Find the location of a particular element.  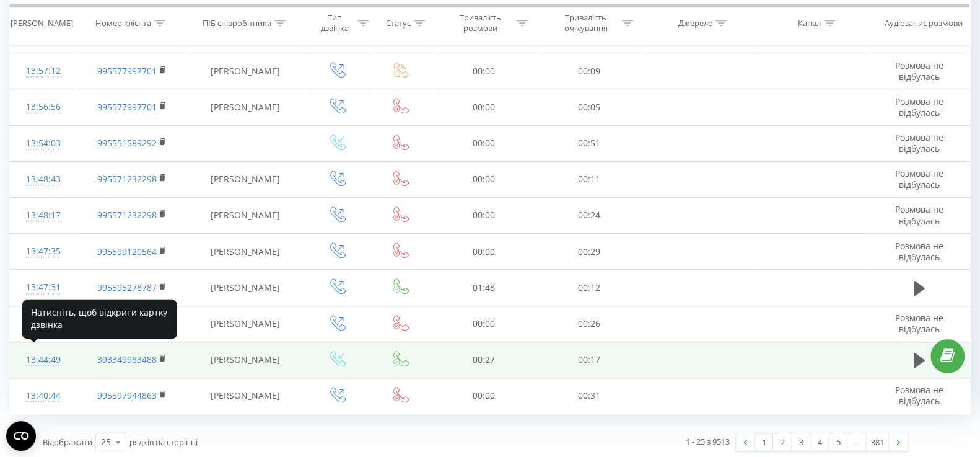

div: Канал is located at coordinates (809, 23).